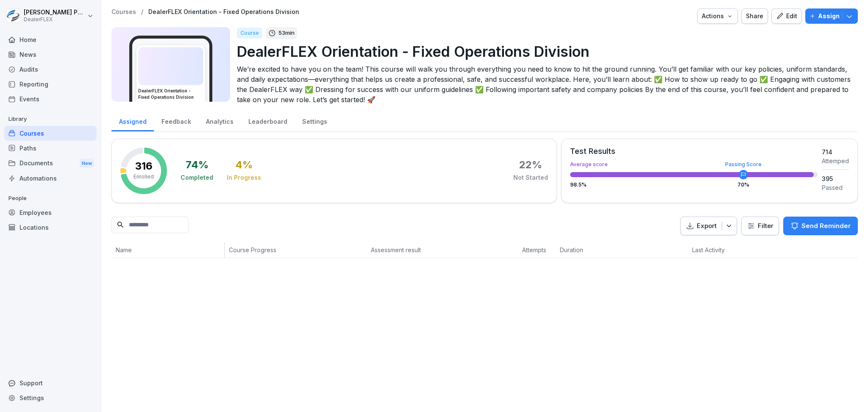  I want to click on div: Home, so click(50, 40).